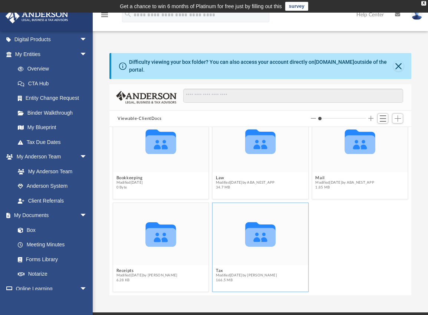 This screenshot has height=315, width=428. Describe the element at coordinates (52, 245) in the screenshot. I see `a: Meeting Minutes` at that location.